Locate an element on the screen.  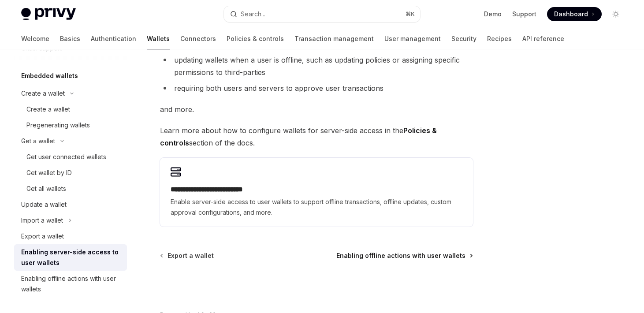
span: Dashboard is located at coordinates (571, 14).